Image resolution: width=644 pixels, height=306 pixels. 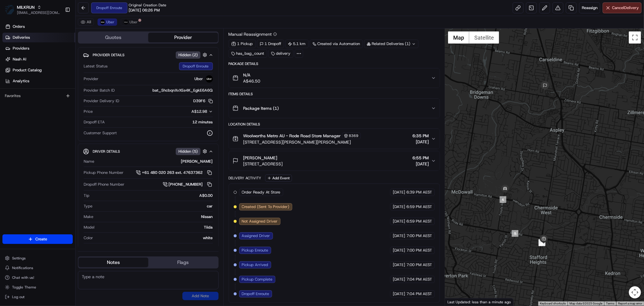 I want to click on div: Related Deliveries (1), so click(x=391, y=44).